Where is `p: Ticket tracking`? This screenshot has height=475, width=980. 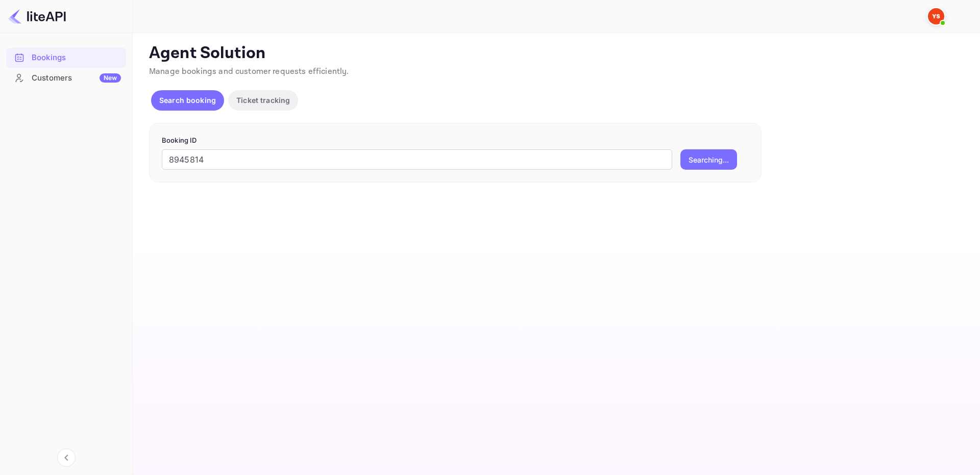 p: Ticket tracking is located at coordinates (263, 100).